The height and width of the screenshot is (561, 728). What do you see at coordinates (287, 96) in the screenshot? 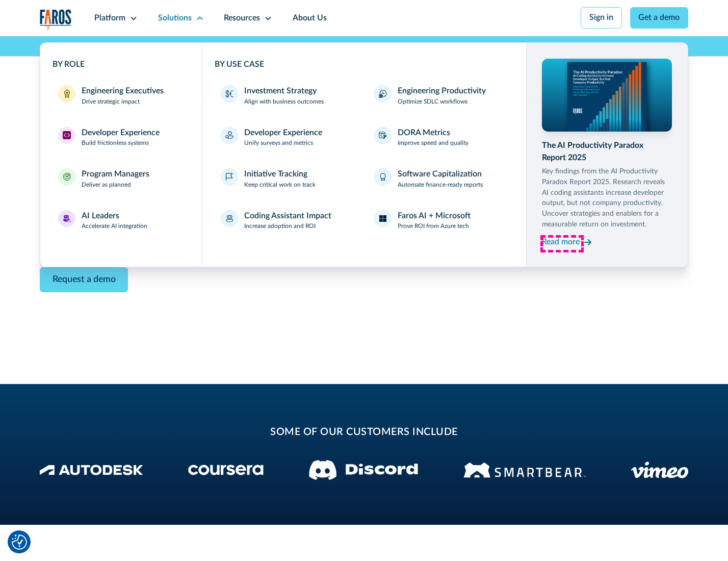
I see `a: Investment StrategyAlign with business outcomes` at bounding box center [287, 96].